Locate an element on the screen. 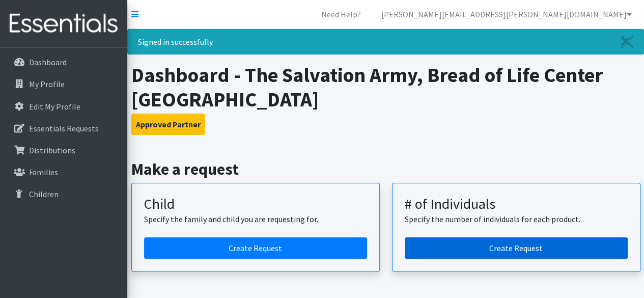  a: Families is located at coordinates (64, 172).